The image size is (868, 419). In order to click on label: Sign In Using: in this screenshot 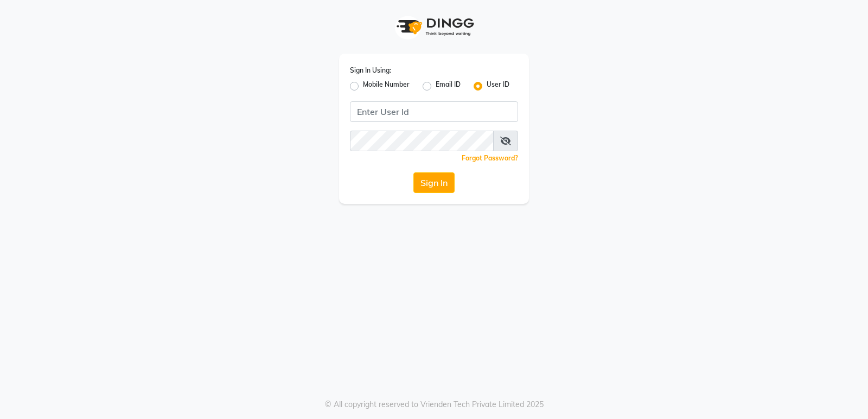, I will do `click(371, 70)`.